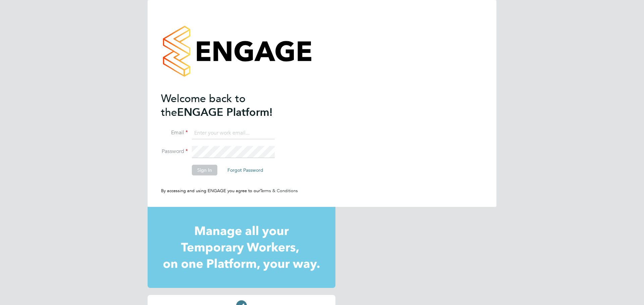 The height and width of the screenshot is (305, 644). What do you see at coordinates (203, 105) in the screenshot?
I see `span: Welcome back to the` at bounding box center [203, 105].